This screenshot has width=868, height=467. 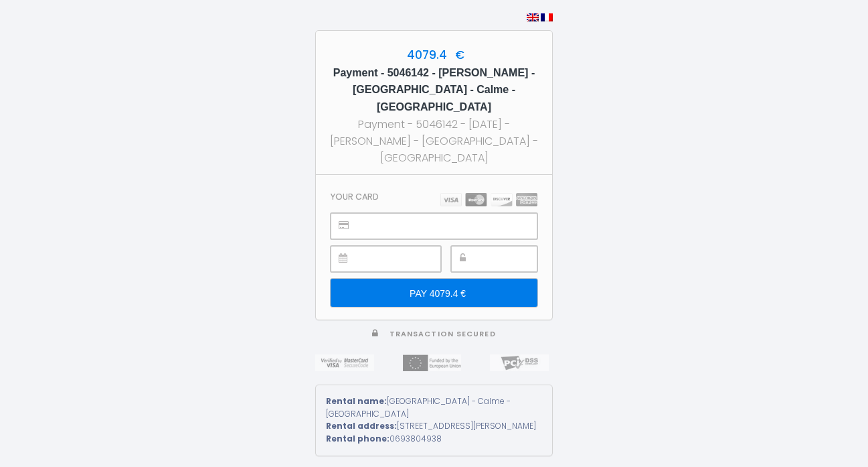 What do you see at coordinates (356, 401) in the screenshot?
I see `strong: Rental name:` at bounding box center [356, 401].